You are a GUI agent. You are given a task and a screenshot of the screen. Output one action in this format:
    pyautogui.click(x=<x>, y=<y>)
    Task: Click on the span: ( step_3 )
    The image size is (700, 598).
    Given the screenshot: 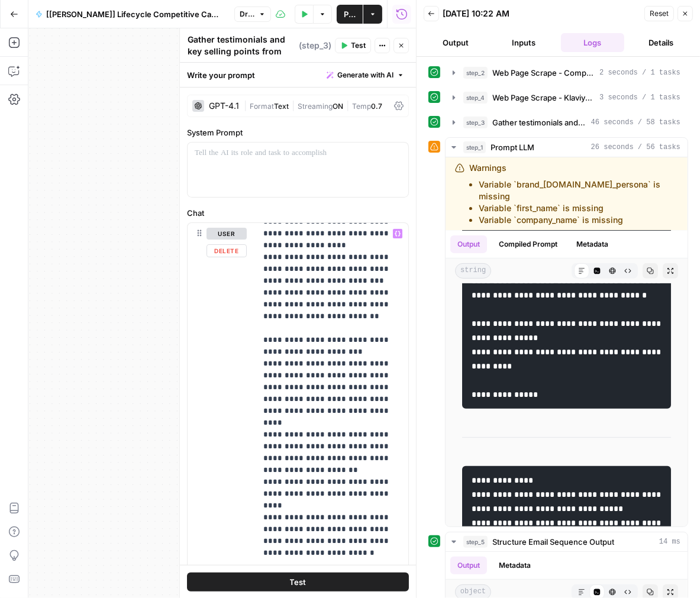 What is the action you would take?
    pyautogui.click(x=315, y=46)
    